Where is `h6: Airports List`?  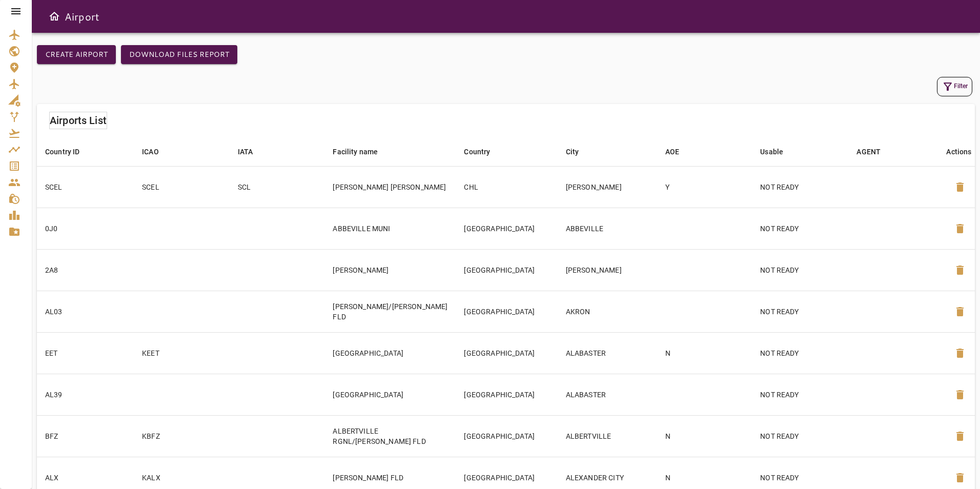 h6: Airports List is located at coordinates (78, 121).